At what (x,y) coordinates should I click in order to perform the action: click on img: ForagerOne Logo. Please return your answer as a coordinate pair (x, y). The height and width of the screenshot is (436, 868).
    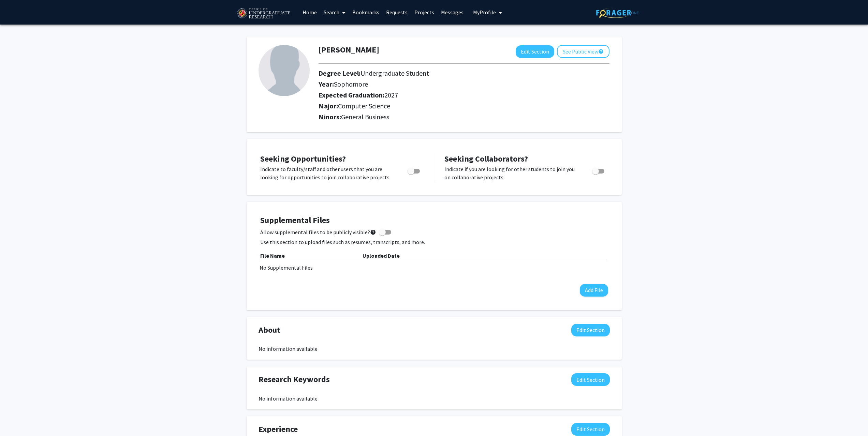
    Looking at the image, I should click on (617, 13).